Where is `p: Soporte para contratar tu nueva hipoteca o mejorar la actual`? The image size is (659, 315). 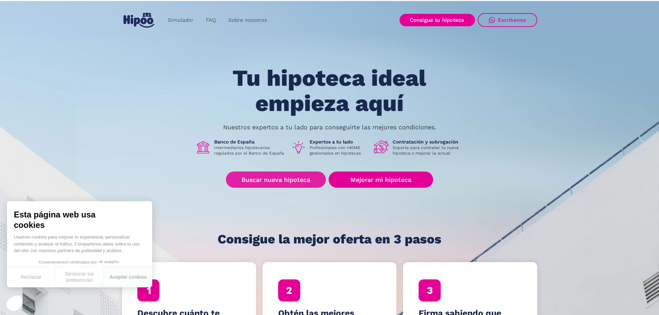
p: Soporte para contratar tu nueva hipoteca o mejorar la actual is located at coordinates (428, 151).